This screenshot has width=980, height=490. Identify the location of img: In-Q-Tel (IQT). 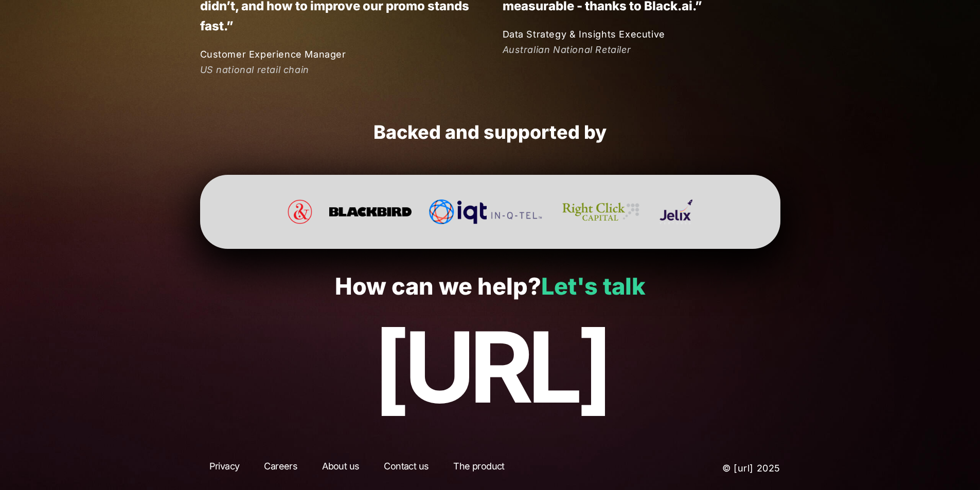
(485, 211).